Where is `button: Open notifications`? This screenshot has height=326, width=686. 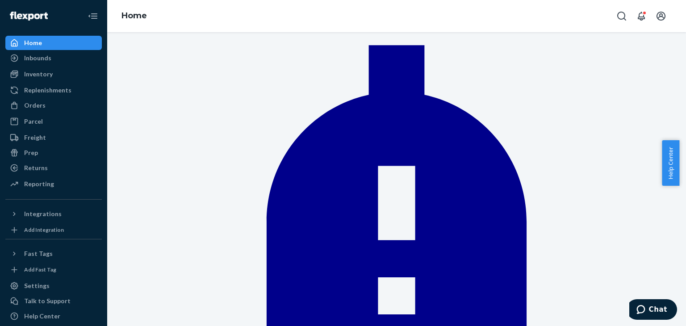
button: Open notifications is located at coordinates (641, 16).